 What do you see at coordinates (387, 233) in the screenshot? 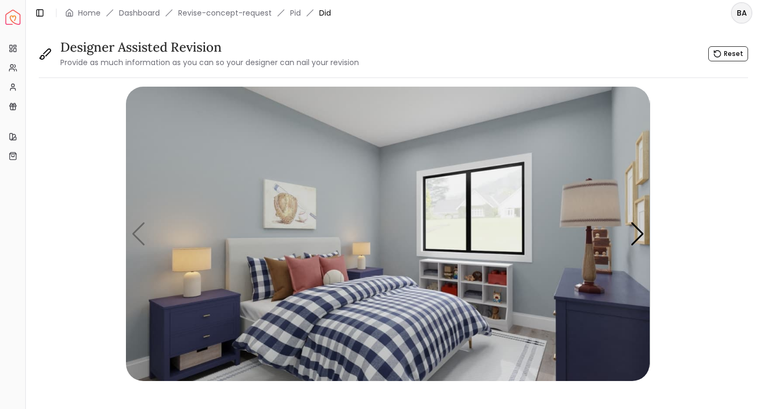
I see `img: 68e4060464902c0012d0276d` at bounding box center [387, 233].